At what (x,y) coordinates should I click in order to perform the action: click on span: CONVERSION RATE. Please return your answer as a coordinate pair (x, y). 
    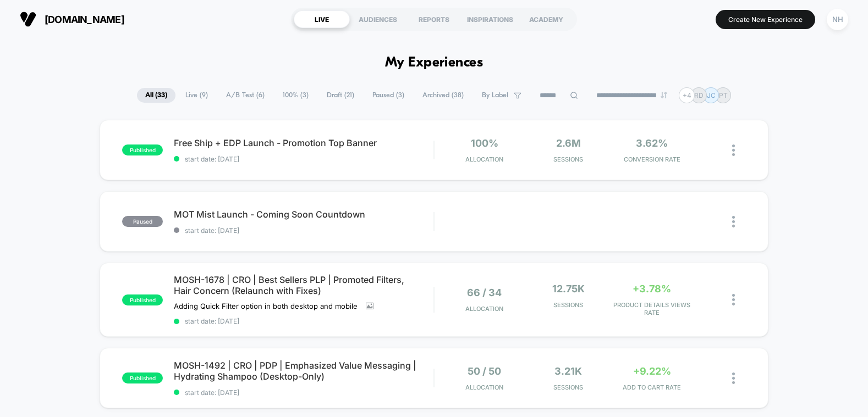
    Looking at the image, I should click on (652, 159).